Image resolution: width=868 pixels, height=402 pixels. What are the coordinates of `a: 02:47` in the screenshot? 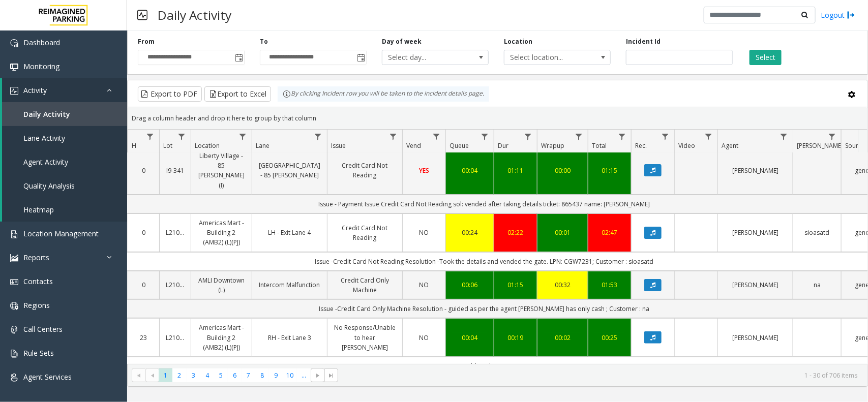 It's located at (609, 232).